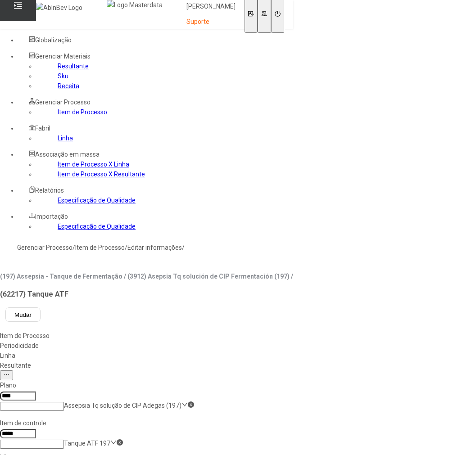 This screenshot has height=455, width=476. Describe the element at coordinates (23, 315) in the screenshot. I see `span: Mudar` at that location.